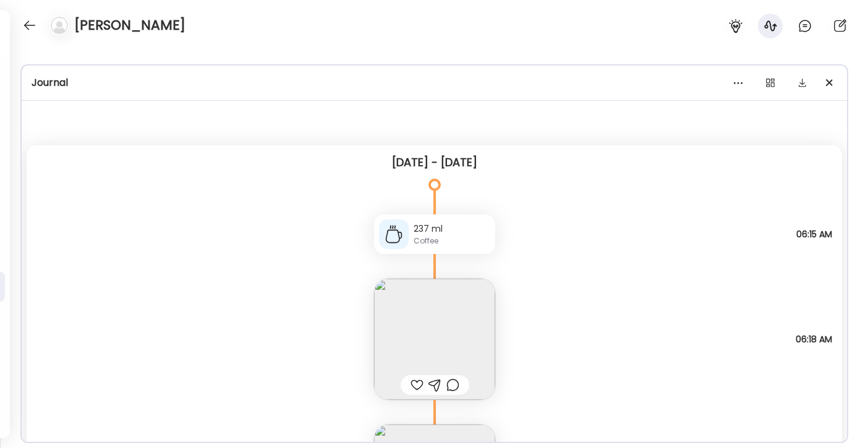  What do you see at coordinates (59, 25) in the screenshot?
I see `img: bg-avatar-default.svg` at bounding box center [59, 25].